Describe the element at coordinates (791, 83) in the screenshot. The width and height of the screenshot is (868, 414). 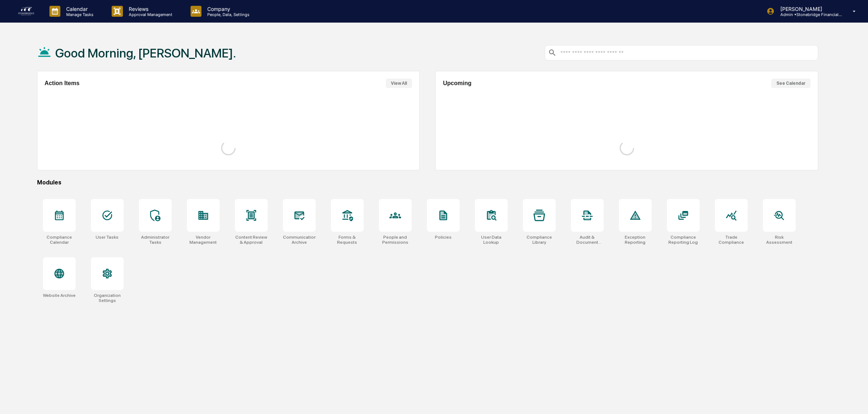
I see `a: See Calendar` at that location.